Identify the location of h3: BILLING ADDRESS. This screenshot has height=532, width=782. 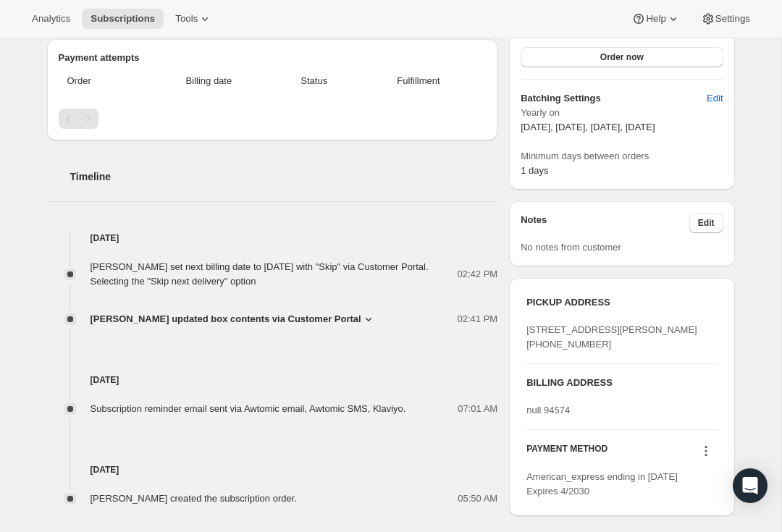
(621, 383).